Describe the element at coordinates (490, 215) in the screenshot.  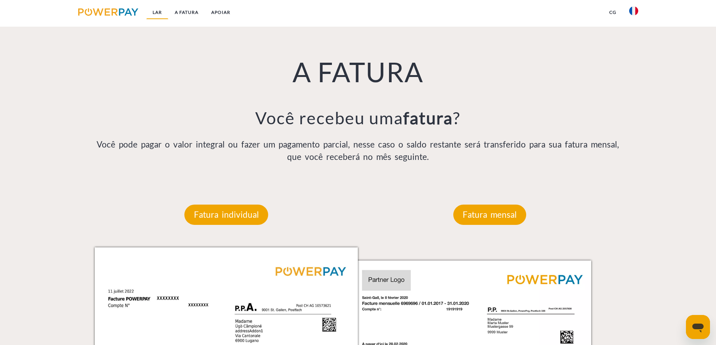
I see `font: Fatura mensal` at that location.